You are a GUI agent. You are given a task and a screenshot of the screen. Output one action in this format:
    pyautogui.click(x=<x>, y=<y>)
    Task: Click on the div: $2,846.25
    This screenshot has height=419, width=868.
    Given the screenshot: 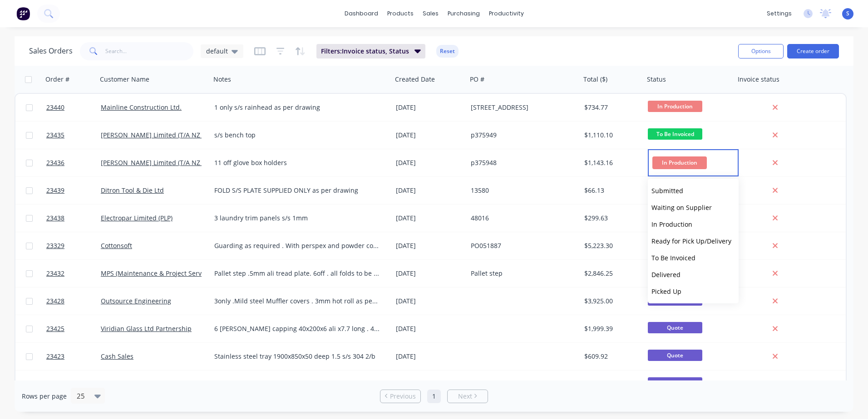 What is the action you would take?
    pyautogui.click(x=611, y=274)
    